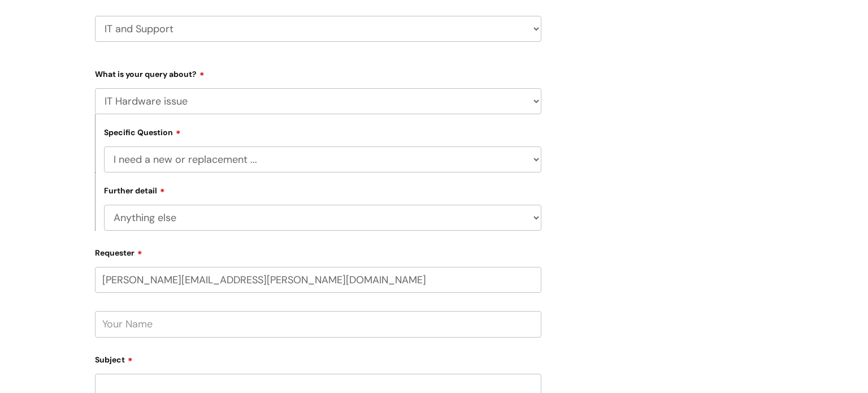  I want to click on label: Further detail, so click(134, 190).